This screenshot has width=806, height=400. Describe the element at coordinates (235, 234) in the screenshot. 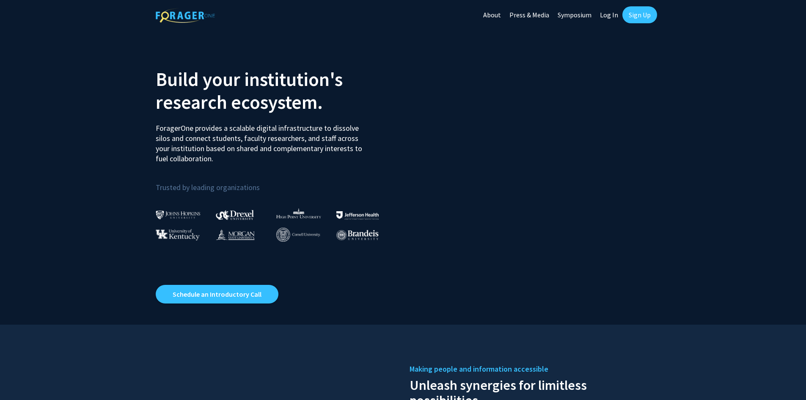

I see `img: Morgan State University` at that location.